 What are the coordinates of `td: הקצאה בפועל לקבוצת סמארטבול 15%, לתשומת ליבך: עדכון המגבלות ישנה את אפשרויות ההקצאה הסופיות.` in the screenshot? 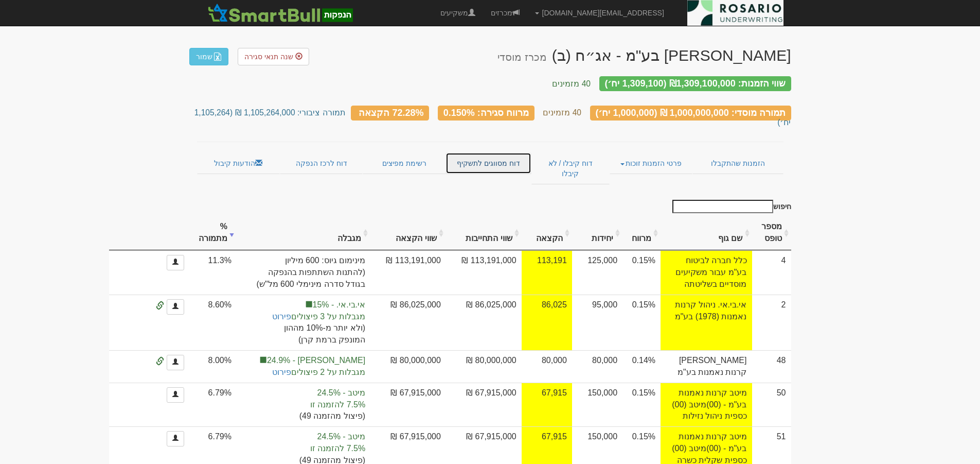 It's located at (303, 323).